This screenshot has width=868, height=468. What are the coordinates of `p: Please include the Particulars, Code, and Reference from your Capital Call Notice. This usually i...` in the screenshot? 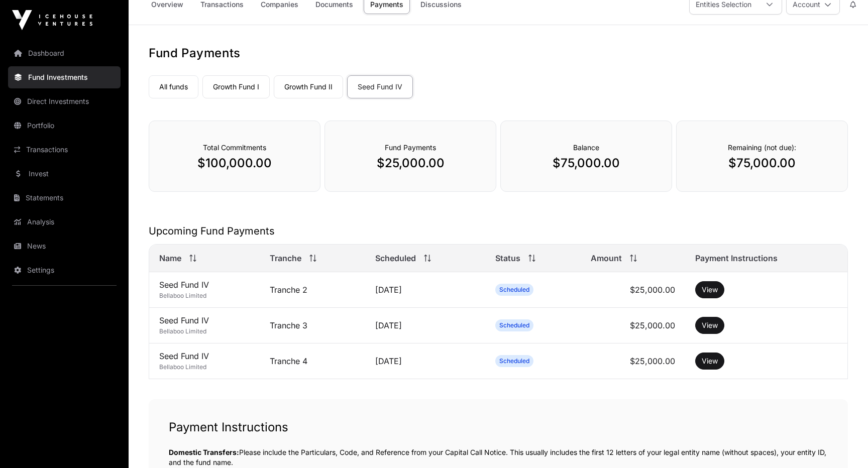 It's located at (498, 458).